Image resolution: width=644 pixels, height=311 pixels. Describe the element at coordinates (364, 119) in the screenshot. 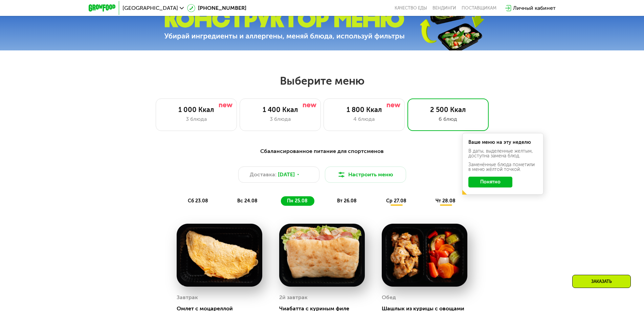

I see `div: 4 блюда` at that location.